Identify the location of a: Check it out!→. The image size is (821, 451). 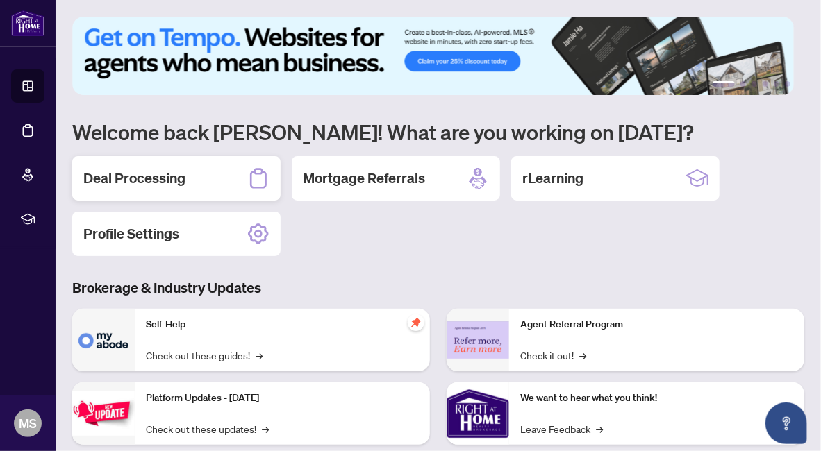
(553, 356).